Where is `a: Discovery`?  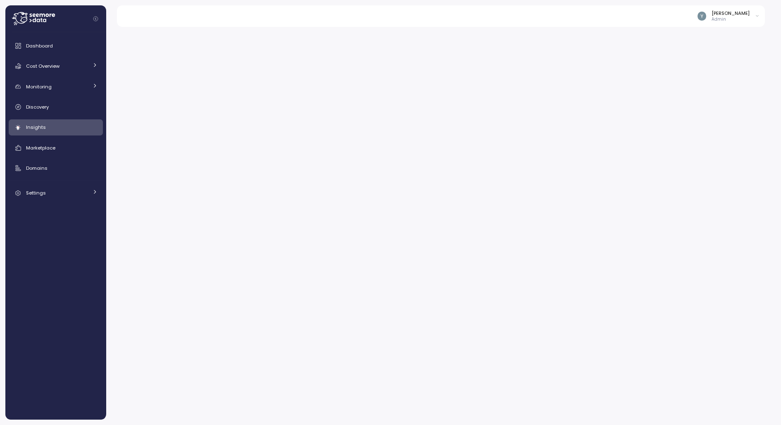
a: Discovery is located at coordinates (56, 107).